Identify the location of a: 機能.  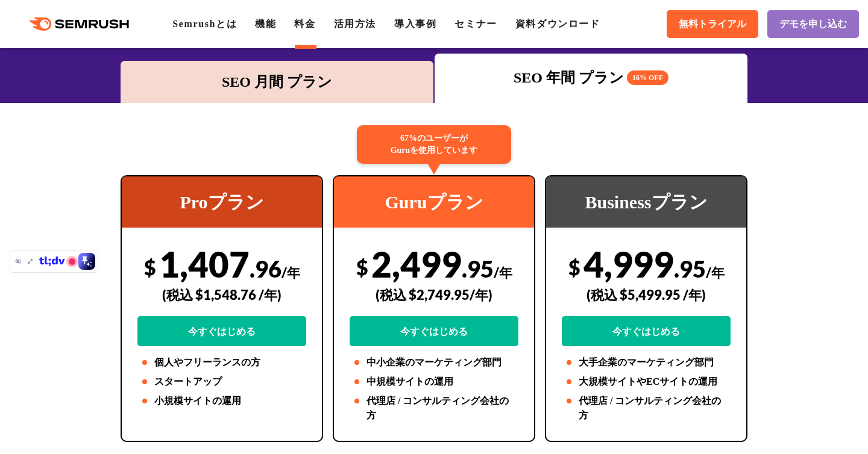
(265, 24).